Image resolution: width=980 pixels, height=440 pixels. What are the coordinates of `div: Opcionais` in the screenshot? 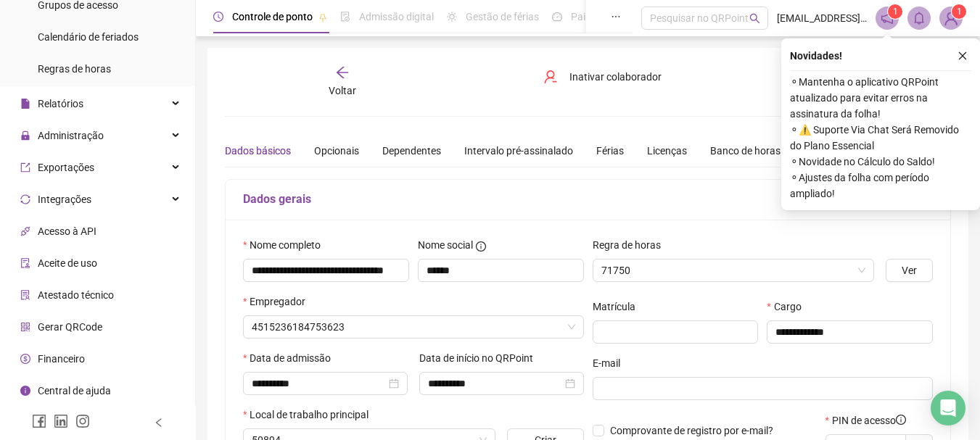 It's located at (336, 151).